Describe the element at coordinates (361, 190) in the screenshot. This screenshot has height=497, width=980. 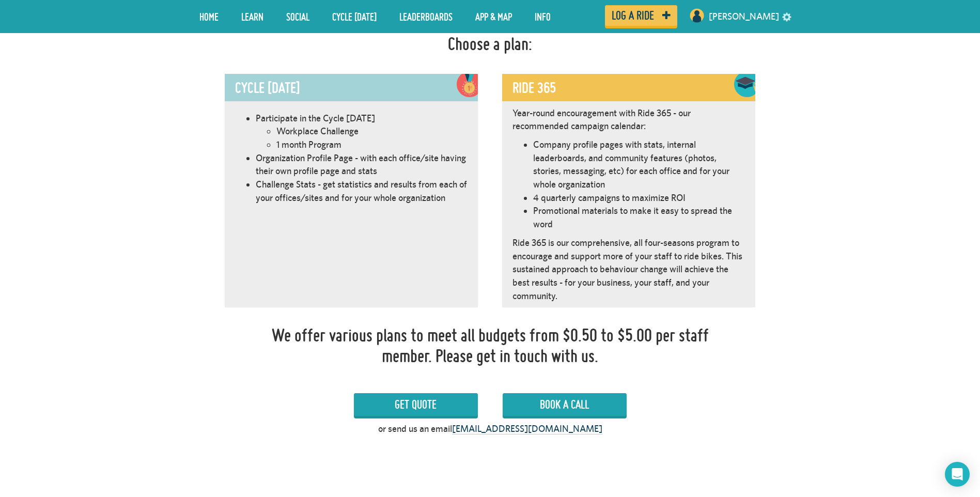
I see `li: Challenge Stats - get statistics and results from each of your offices/sites and for your whole o...` at that location.